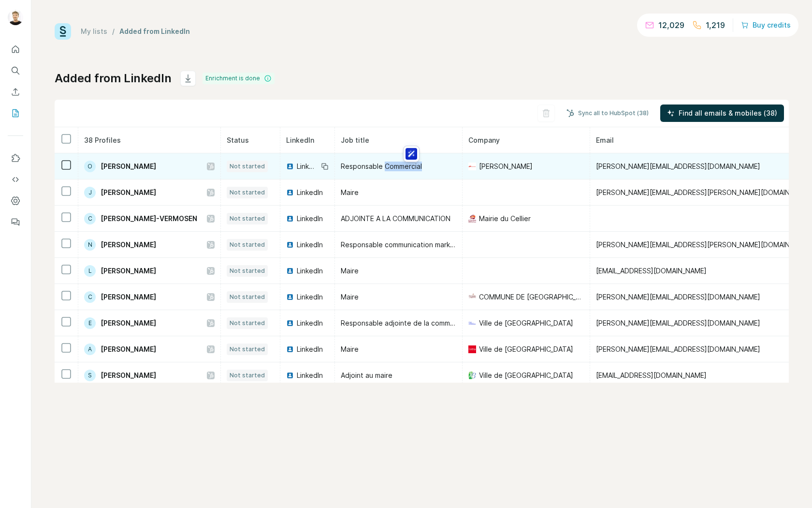 The width and height of the screenshot is (812, 508). I want to click on a: My lists, so click(94, 31).